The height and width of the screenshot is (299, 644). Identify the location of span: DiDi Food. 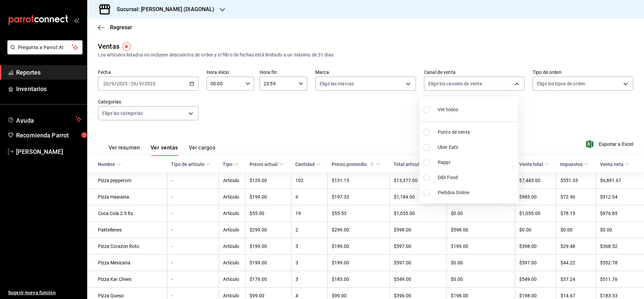
(477, 177).